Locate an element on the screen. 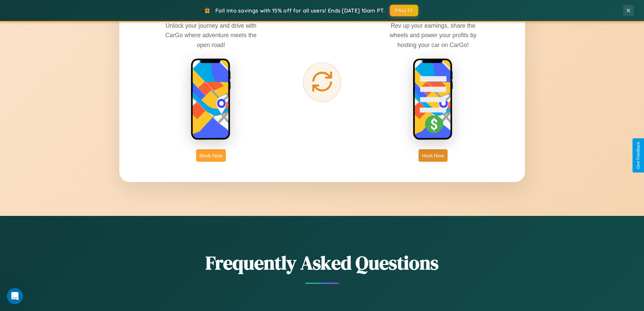 The image size is (644, 311). button: Host Now is located at coordinates (433, 156).